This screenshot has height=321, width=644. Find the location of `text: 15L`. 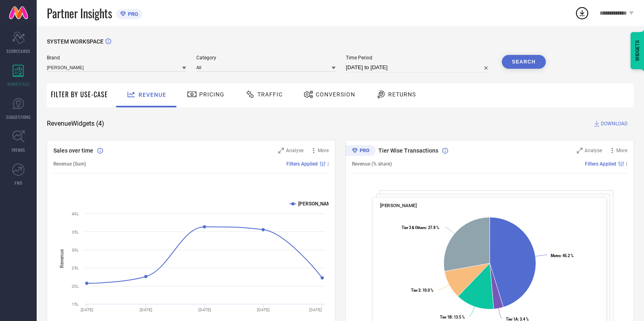

text: 15L is located at coordinates (75, 304).